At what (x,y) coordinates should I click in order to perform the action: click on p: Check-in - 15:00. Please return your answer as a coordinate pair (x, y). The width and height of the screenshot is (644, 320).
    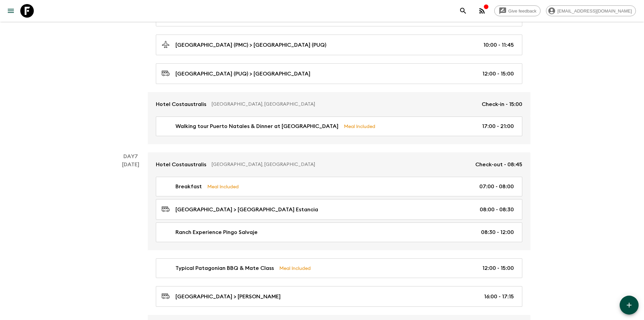
    Looking at the image, I should click on (502, 104).